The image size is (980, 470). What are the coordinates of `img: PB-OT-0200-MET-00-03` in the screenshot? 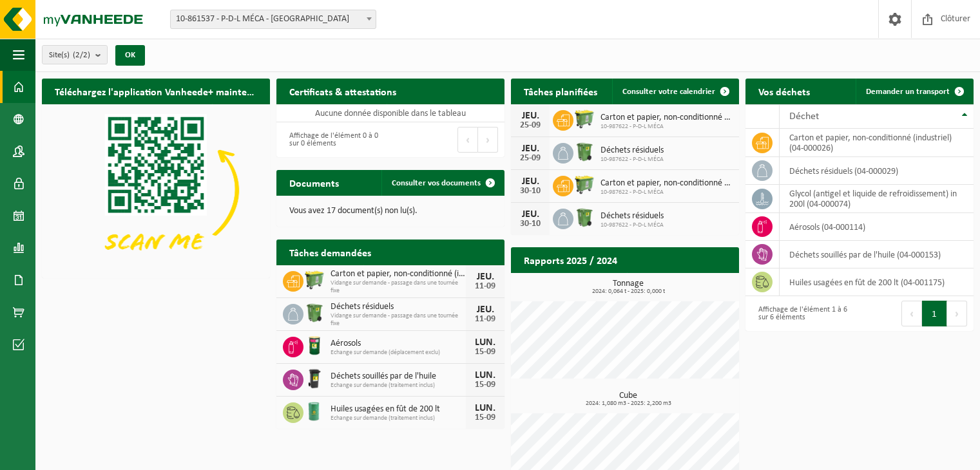 It's located at (314, 346).